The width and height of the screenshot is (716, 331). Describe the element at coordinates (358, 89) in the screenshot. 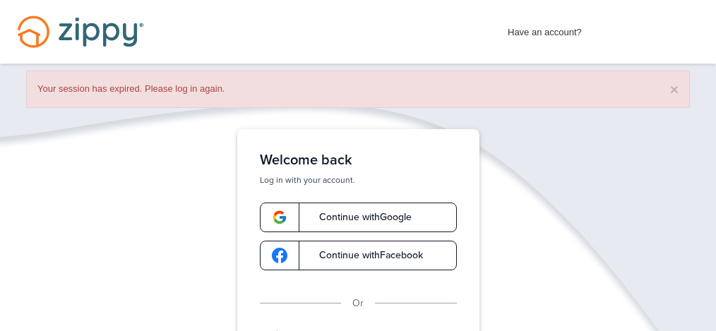

I see `div: Your session has expired. Please log in again.` at that location.